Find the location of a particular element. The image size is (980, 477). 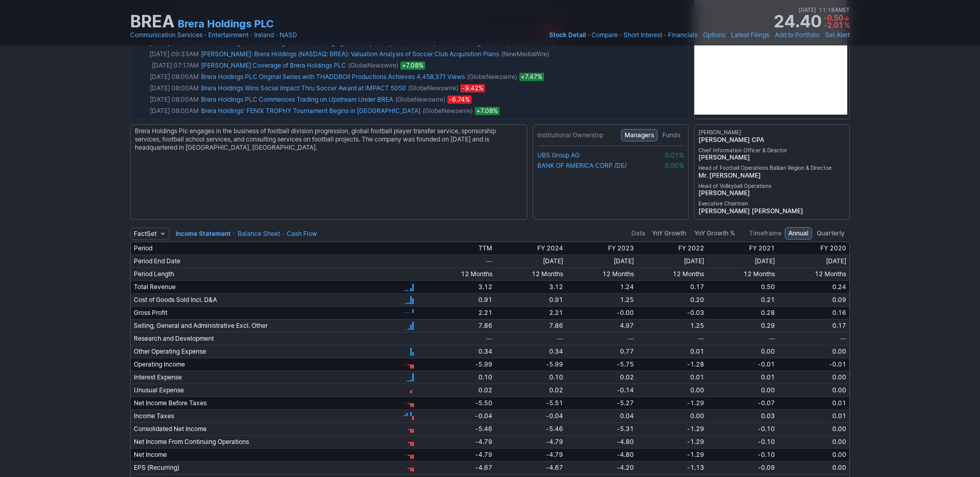

td: Net Income From Continuing Operations is located at coordinates (262, 442).